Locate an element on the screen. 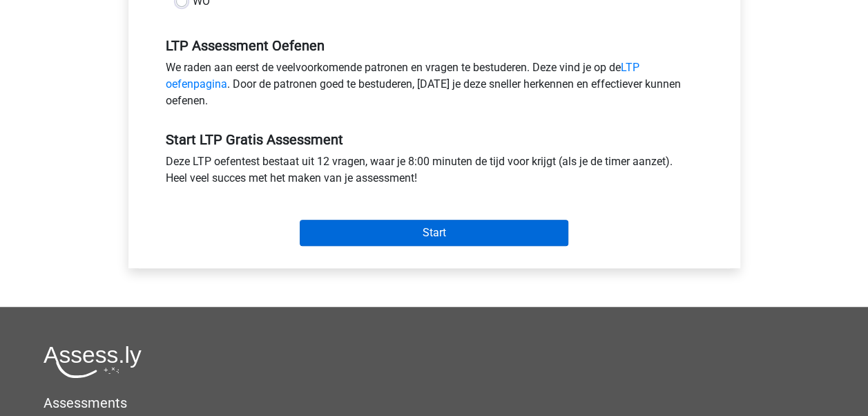  img: Assessly logo is located at coordinates (93, 362).